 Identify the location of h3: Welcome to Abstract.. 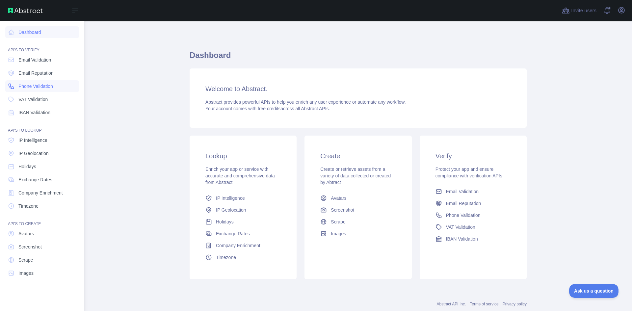
(358, 89).